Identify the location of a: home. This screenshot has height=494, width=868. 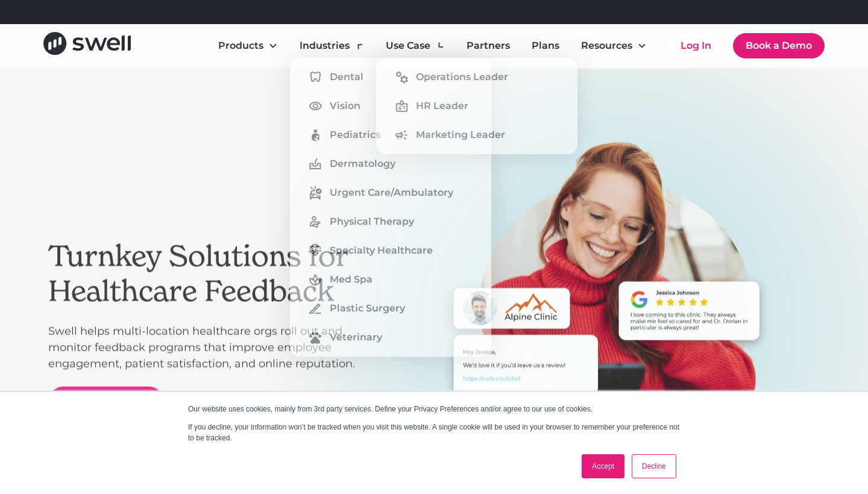
(87, 45).